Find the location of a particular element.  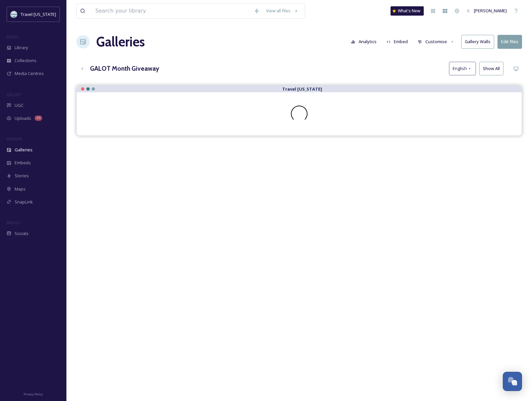

div: 30 is located at coordinates (38, 118).